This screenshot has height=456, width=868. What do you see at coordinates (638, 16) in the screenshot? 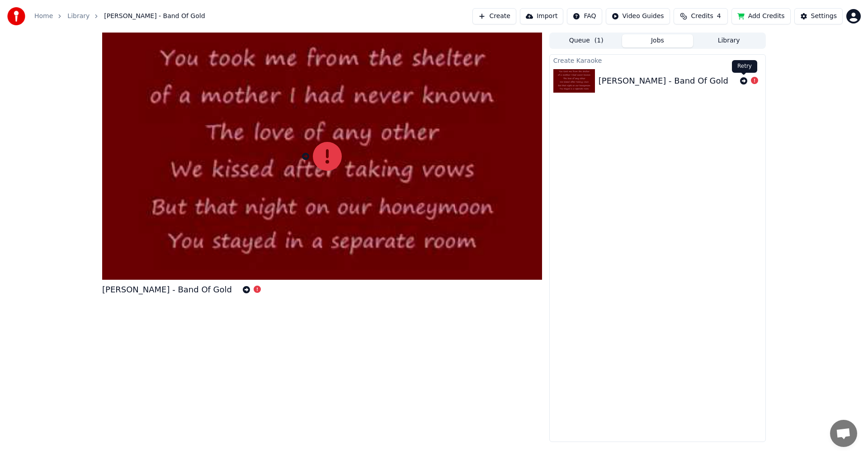
I see `button: Video Guides` at bounding box center [638, 16].